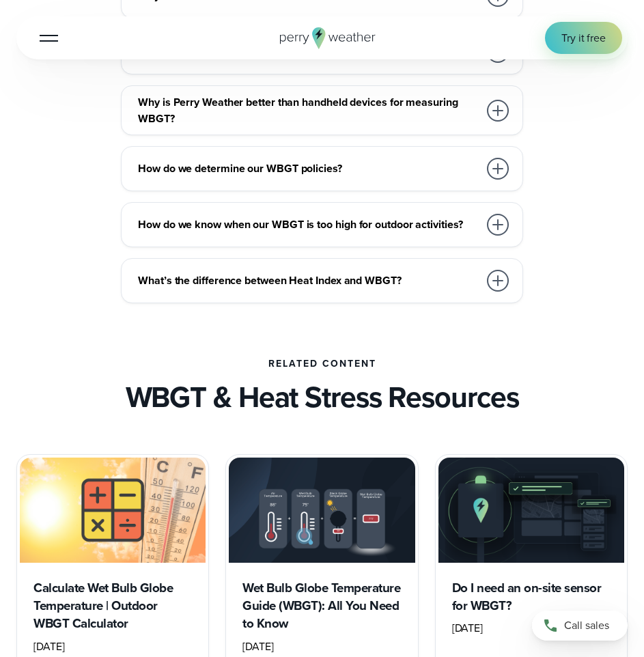 This screenshot has width=644, height=657. Describe the element at coordinates (112, 605) in the screenshot. I see `h3: Calculate Wet Bulb Globe Temperature | Outdoor WBGT Calculator` at that location.